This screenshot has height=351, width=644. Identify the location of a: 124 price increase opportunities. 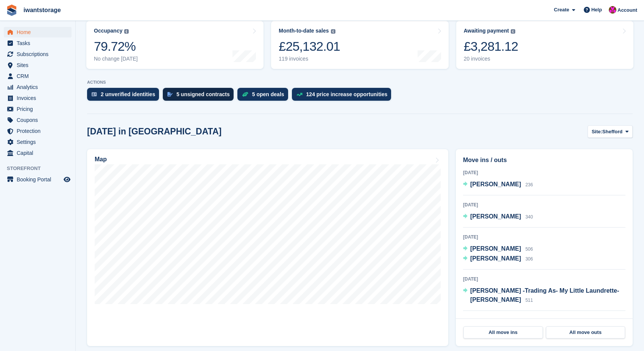
(343, 96).